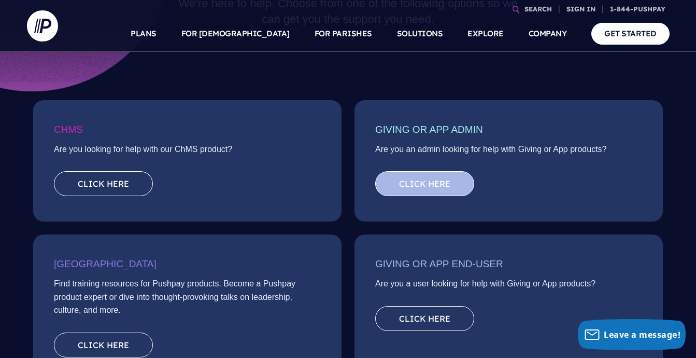 The width and height of the screenshot is (696, 358). What do you see at coordinates (343, 34) in the screenshot?
I see `a: FOR PARISHES` at bounding box center [343, 34].